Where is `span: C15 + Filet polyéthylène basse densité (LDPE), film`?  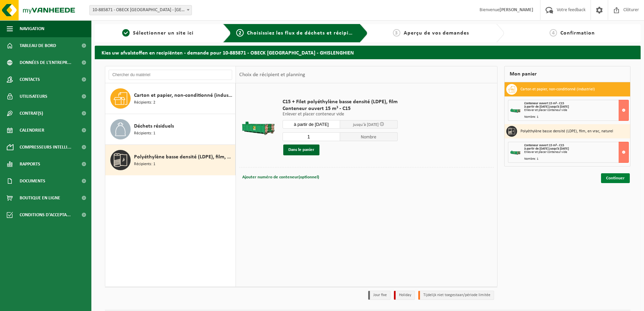 span: C15 + Filet polyéthylène basse densité (LDPE), film is located at coordinates (340, 102).